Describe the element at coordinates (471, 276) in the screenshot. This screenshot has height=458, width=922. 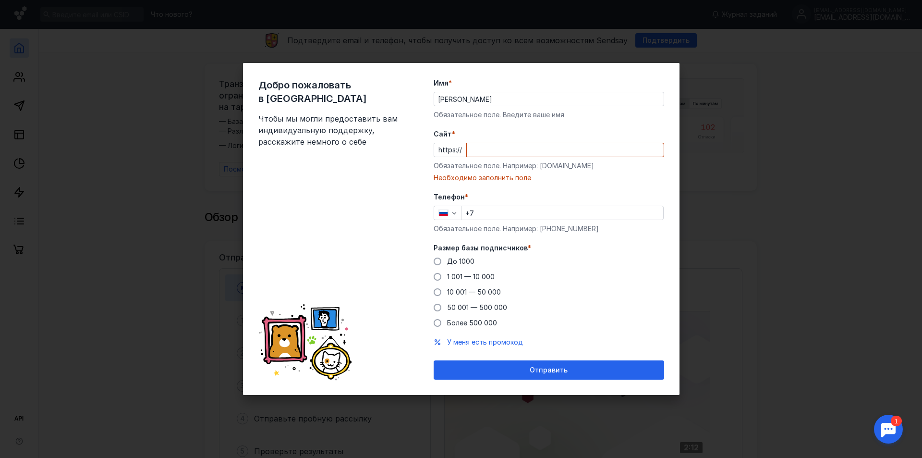
I see `span: 1 001 — 10 000` at that location.